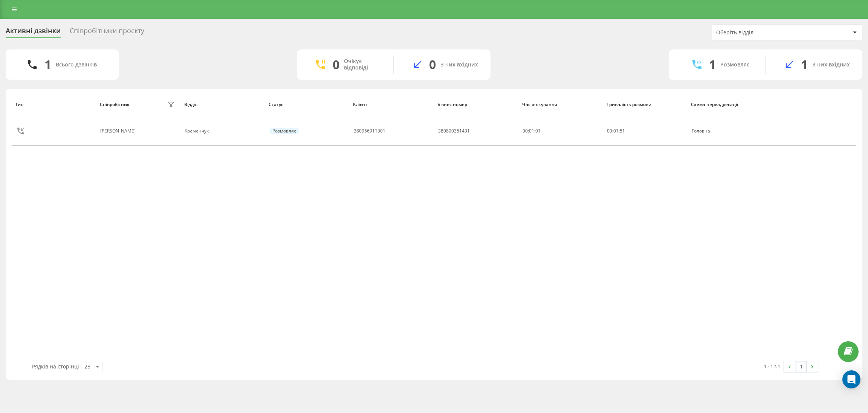 The height and width of the screenshot is (413, 868). Describe the element at coordinates (55, 366) in the screenshot. I see `span: Рядків на сторінці` at that location.